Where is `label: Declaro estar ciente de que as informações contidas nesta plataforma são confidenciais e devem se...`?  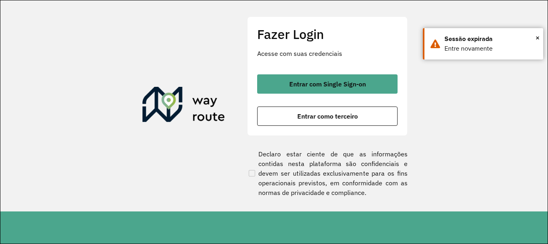 label: Declaro estar ciente de que as informações contidas nesta plataforma são confidenciais e devem se... is located at coordinates (328, 173).